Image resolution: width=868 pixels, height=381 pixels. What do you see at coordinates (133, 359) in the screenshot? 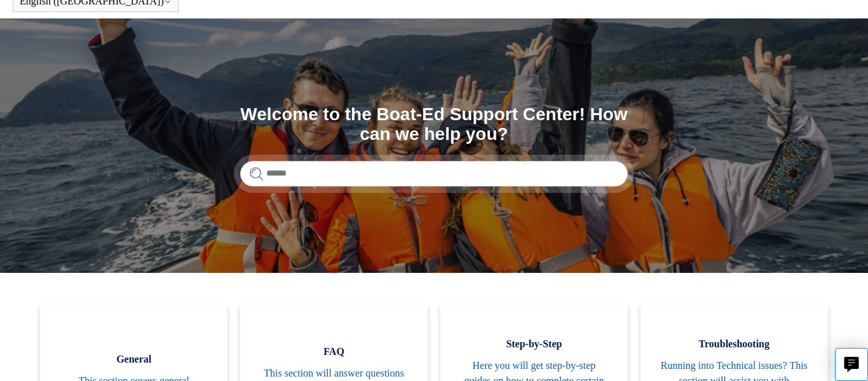
I see `span: General` at bounding box center [133, 359].